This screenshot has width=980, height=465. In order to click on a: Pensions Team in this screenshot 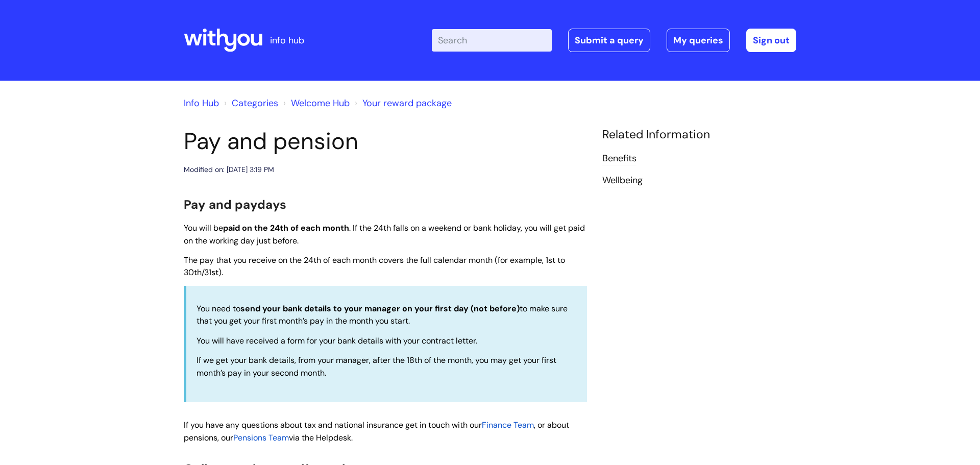, I will do `click(261, 437)`.